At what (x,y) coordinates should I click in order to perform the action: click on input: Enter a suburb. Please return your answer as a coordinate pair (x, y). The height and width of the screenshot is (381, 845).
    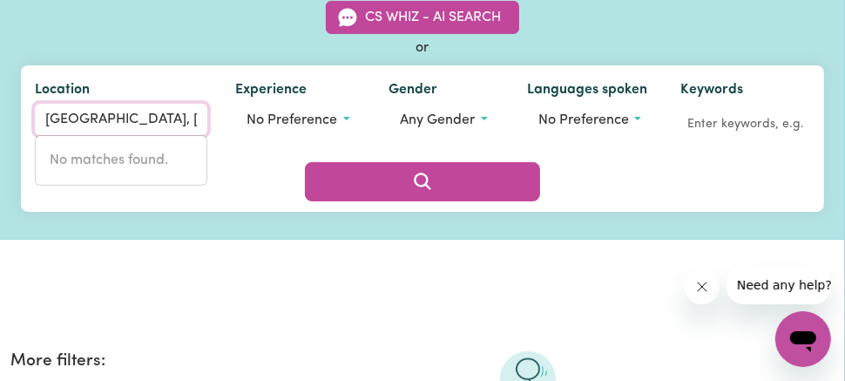
    Looking at the image, I should click on (121, 119).